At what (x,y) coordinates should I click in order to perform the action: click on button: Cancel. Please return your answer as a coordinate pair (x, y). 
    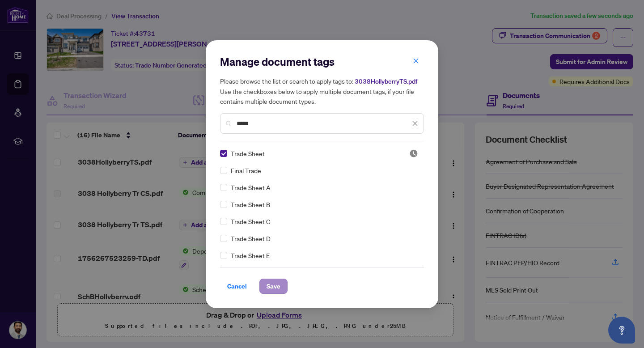
    Looking at the image, I should click on (237, 286).